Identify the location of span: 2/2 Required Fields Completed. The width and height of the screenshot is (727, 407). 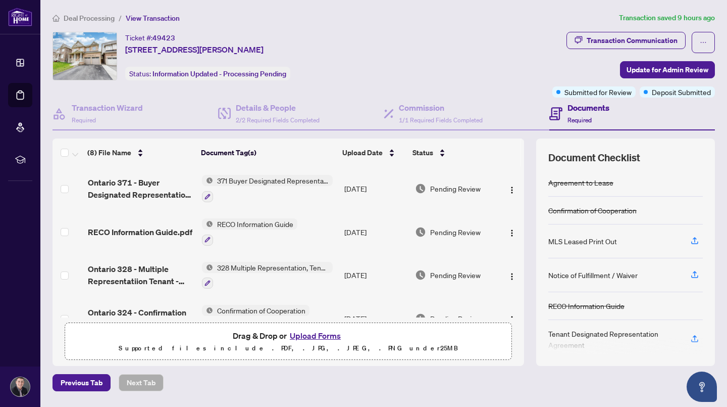
(278, 120).